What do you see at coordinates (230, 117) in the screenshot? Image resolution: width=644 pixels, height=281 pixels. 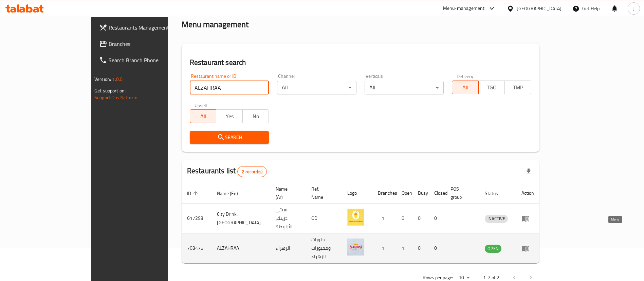 I see `span: Yes` at bounding box center [230, 117].